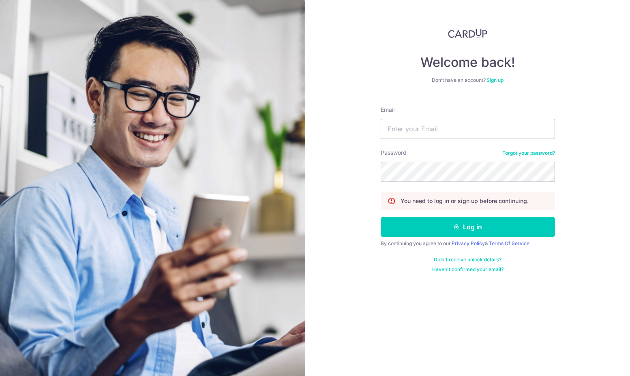  What do you see at coordinates (464, 201) in the screenshot?
I see `p: You need to log in or sign up before continuing.` at bounding box center [464, 201].